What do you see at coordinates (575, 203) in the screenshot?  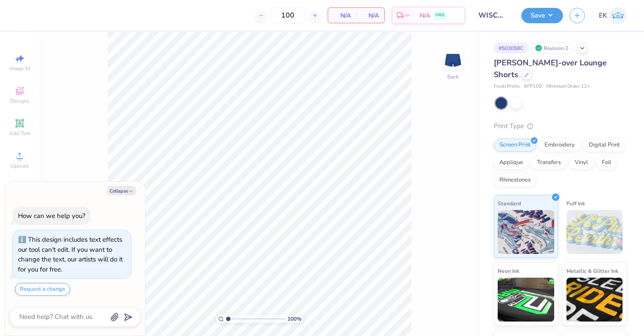 I see `span: Puff Ink` at bounding box center [575, 203].